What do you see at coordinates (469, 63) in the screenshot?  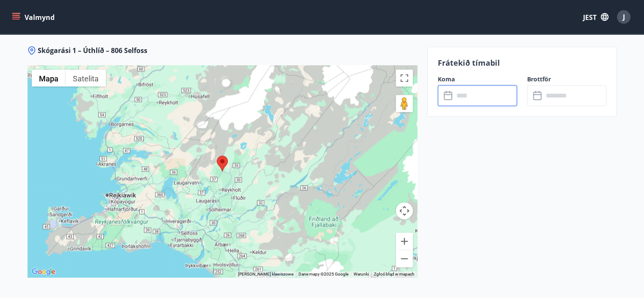 I see `font: Frátekið tímabil` at bounding box center [469, 63].